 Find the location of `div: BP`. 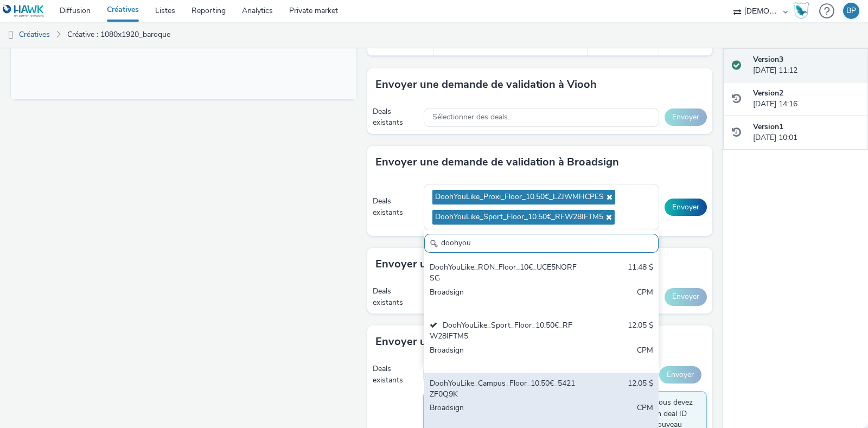

div: BP is located at coordinates (851, 11).